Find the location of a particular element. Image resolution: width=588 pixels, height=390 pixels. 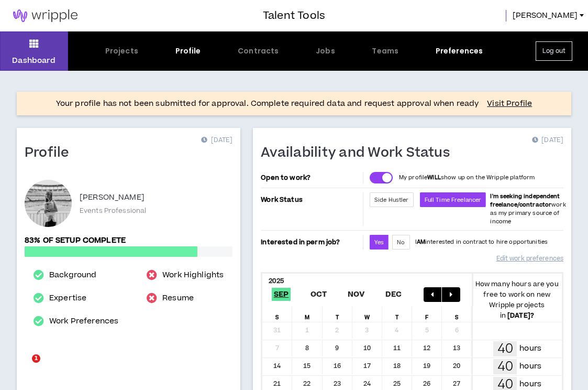

div: W is located at coordinates (367, 314).